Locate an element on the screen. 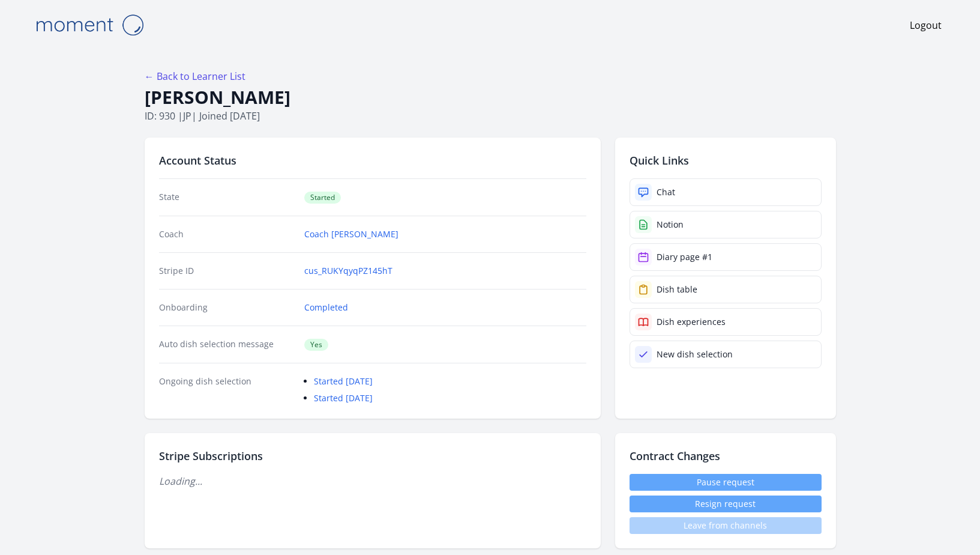 The height and width of the screenshot is (555, 980). a: Notion is located at coordinates (726, 225).